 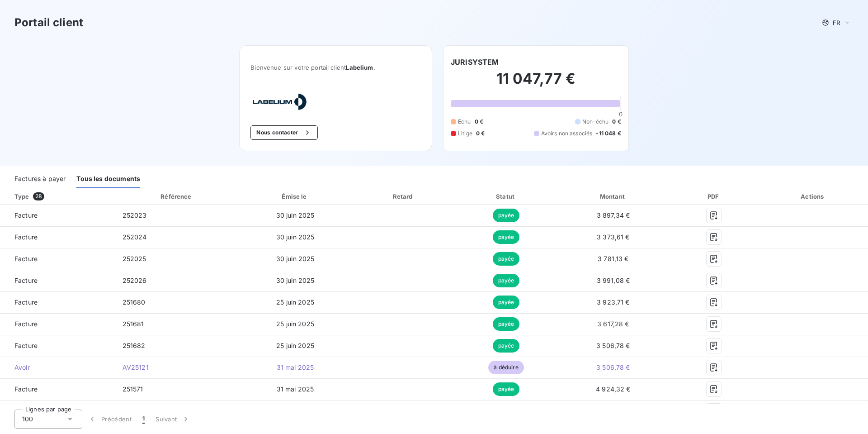 I want to click on span: 3 897,34 €, so click(x=613, y=215).